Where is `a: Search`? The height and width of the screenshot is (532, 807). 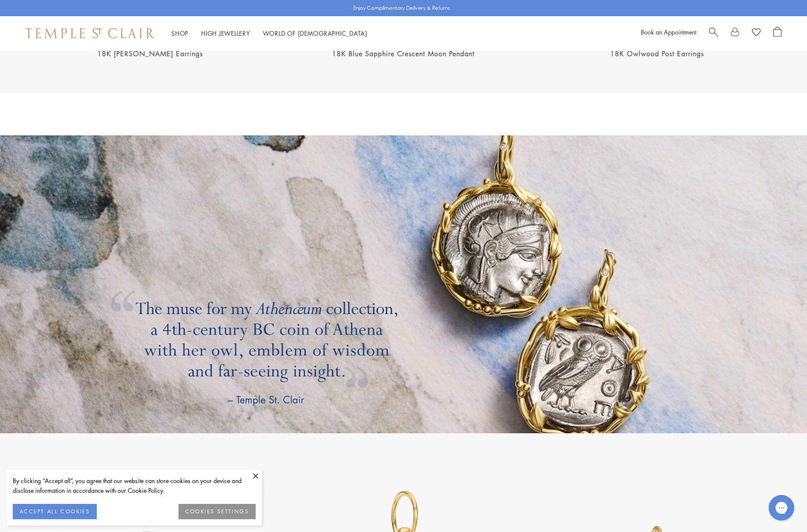
a: Search is located at coordinates (714, 33).